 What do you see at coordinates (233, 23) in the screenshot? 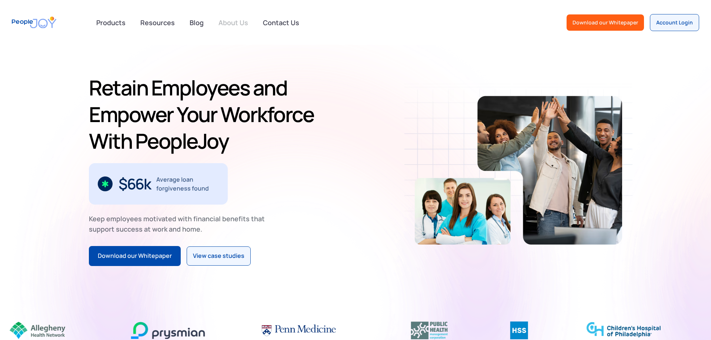
I see `a: About Us` at bounding box center [233, 23].